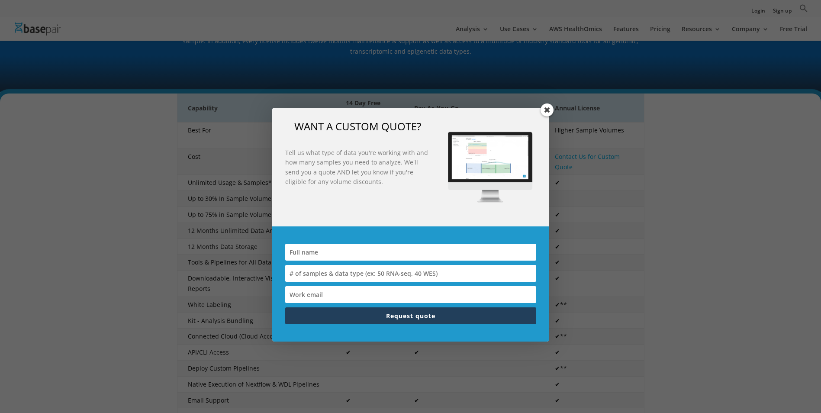 The image size is (821, 413). I want to click on input: Work email, so click(410, 294).